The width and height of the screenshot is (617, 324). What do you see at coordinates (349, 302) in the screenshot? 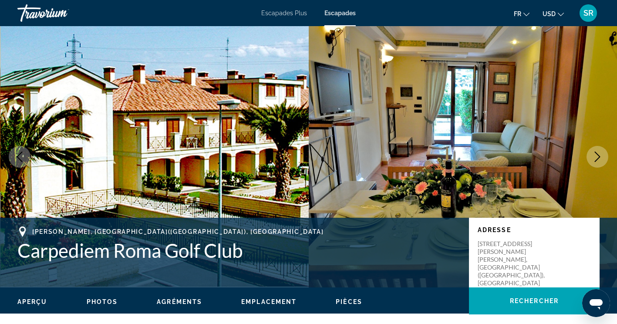
I see `button: Pièces` at bounding box center [349, 302].